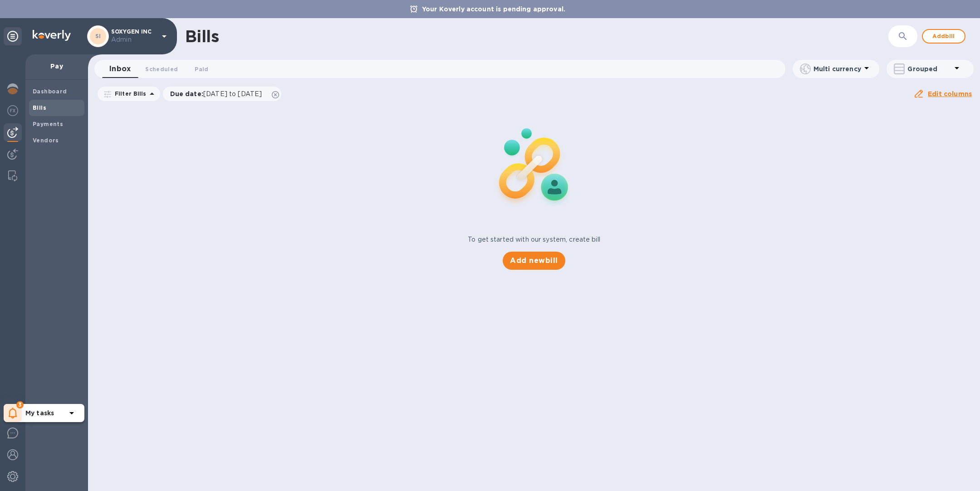 Image resolution: width=980 pixels, height=491 pixels. I want to click on span: Paid, so click(201, 69).